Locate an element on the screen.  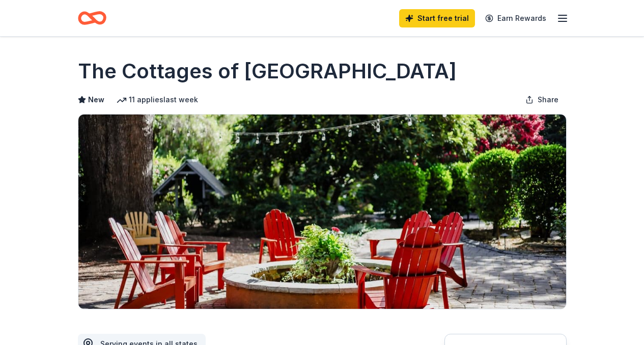
a: Start free trial is located at coordinates (437, 18).